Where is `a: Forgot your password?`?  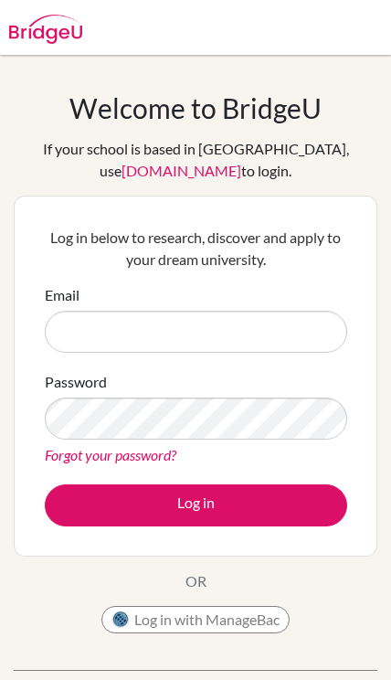 a: Forgot your password? is located at coordinates (111, 454).